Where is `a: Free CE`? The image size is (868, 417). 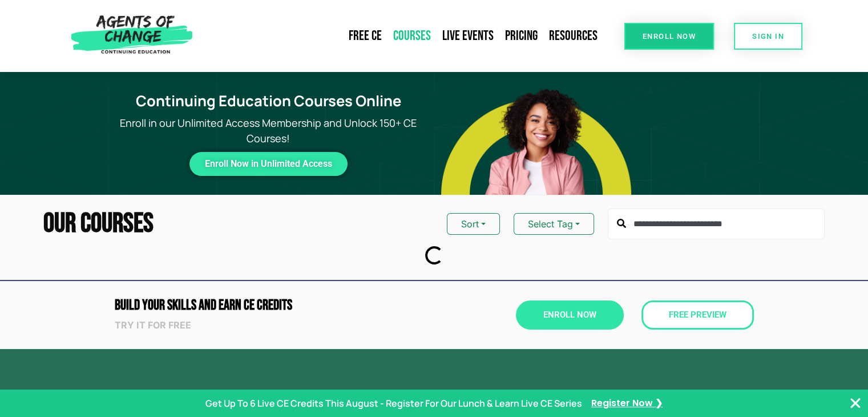
a: Free CE is located at coordinates (365, 36).